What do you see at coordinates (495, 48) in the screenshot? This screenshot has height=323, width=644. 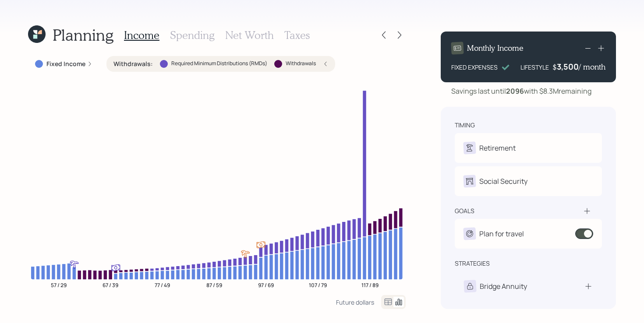 I see `h4: Monthly Income` at bounding box center [495, 48].